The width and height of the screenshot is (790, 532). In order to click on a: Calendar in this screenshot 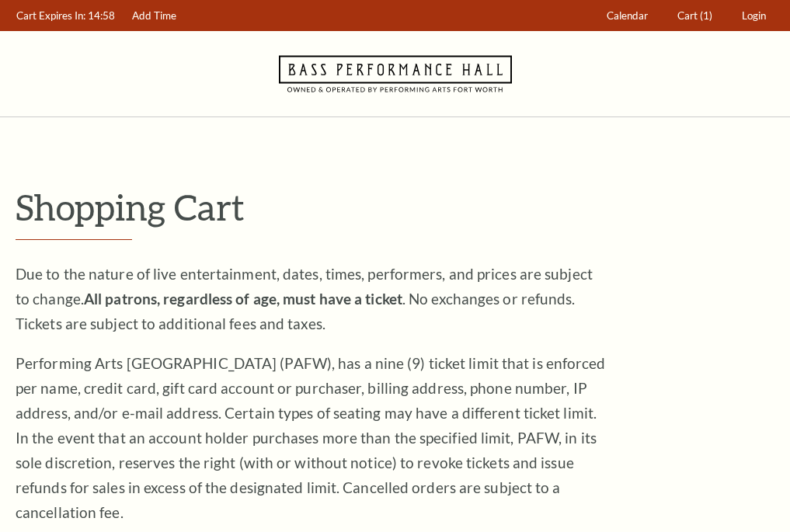, I will do `click(627, 16)`.